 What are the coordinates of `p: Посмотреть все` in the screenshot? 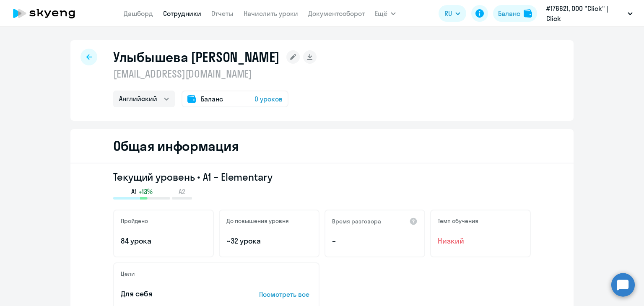 It's located at (286, 294).